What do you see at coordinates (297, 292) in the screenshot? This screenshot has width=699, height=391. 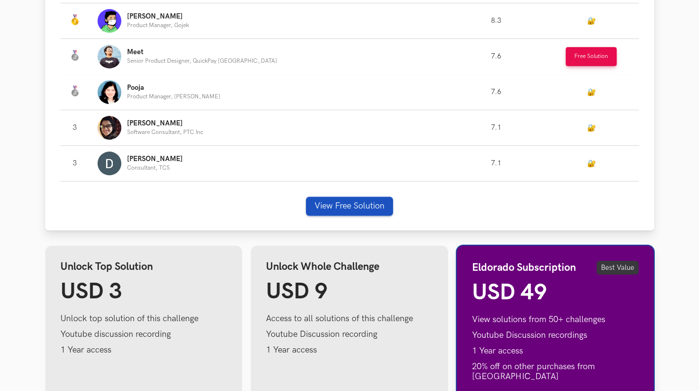 I see `span: USD 9` at bounding box center [297, 292].